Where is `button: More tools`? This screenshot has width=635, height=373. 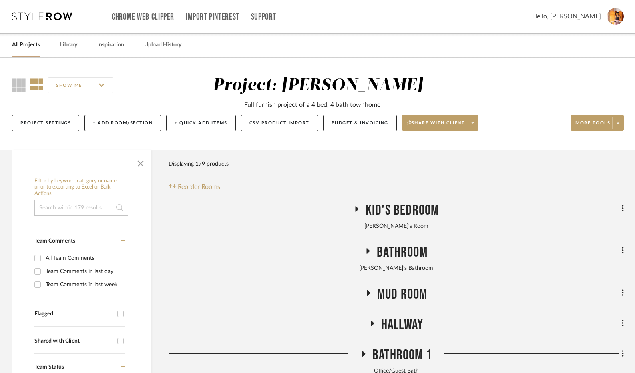
button: More tools is located at coordinates (597, 123).